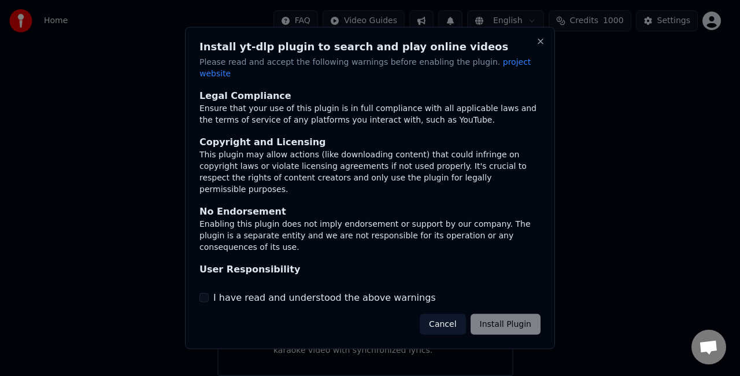 The image size is (740, 376). Describe the element at coordinates (370, 293) in the screenshot. I see `div: You are solely responsible for any actions you take using this plugin. This includes any legal co...` at that location.